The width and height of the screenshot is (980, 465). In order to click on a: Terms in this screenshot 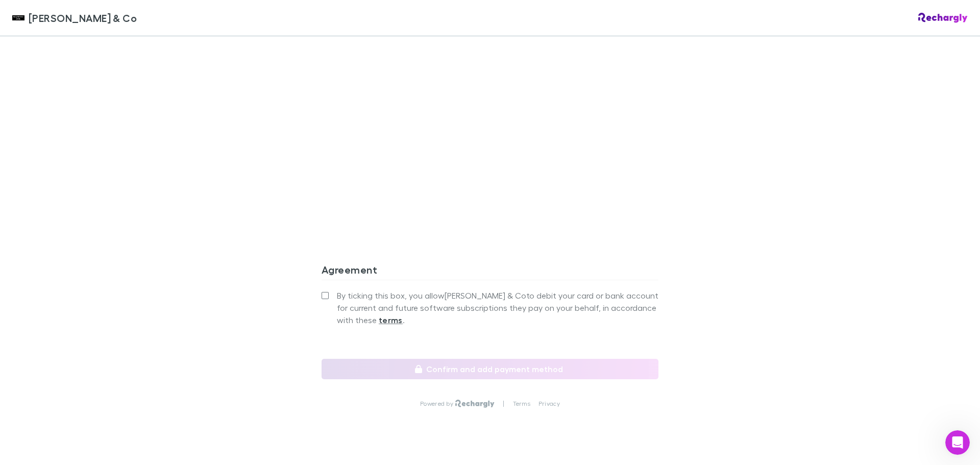, I will do `click(522, 404)`.